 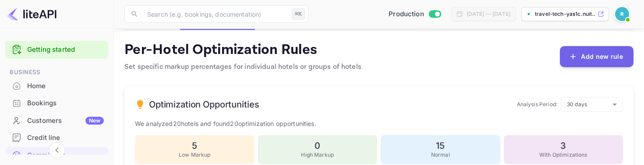 What do you see at coordinates (56, 120) in the screenshot?
I see `a: CustomersNew` at bounding box center [56, 120].